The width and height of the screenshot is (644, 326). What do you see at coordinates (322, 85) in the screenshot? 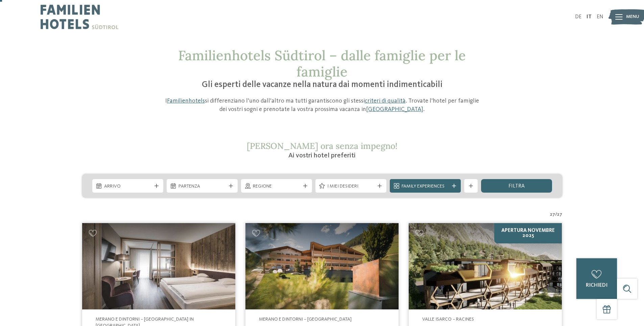
I see `span: Gli esperti delle vacanze nella natura dai momenti indimenticabili` at bounding box center [322, 85].